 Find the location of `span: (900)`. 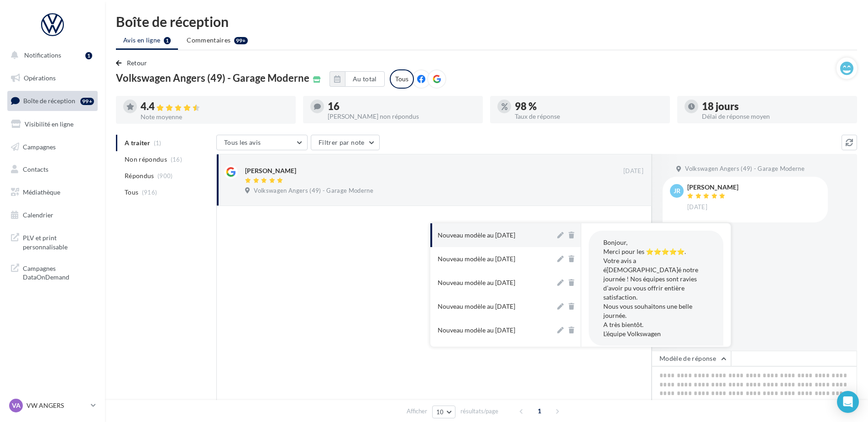

span: (900) is located at coordinates (165, 176).